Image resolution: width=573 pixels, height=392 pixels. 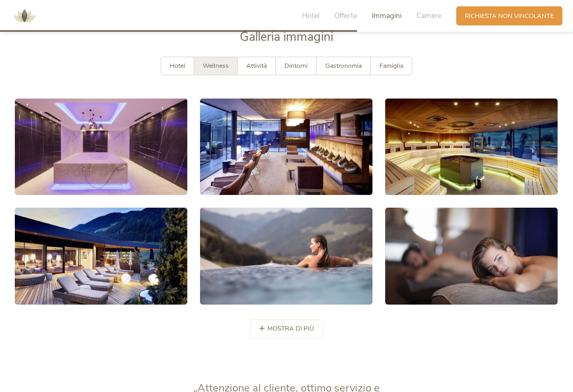 I want to click on span: Gastronomia, so click(x=344, y=65).